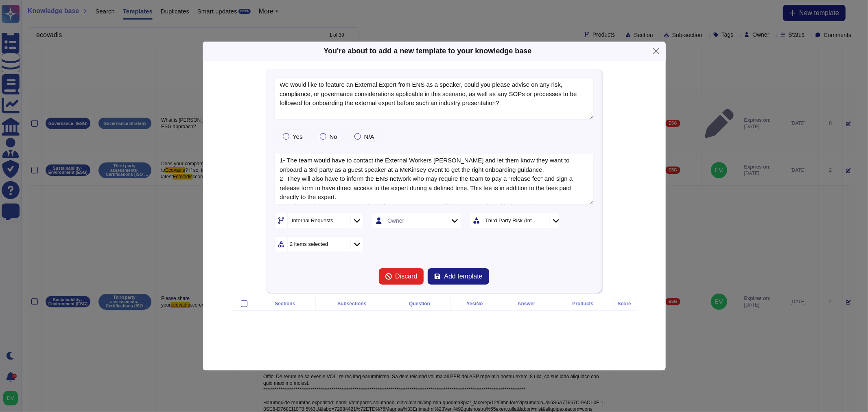 This screenshot has width=868, height=412. I want to click on button: Discard, so click(401, 276).